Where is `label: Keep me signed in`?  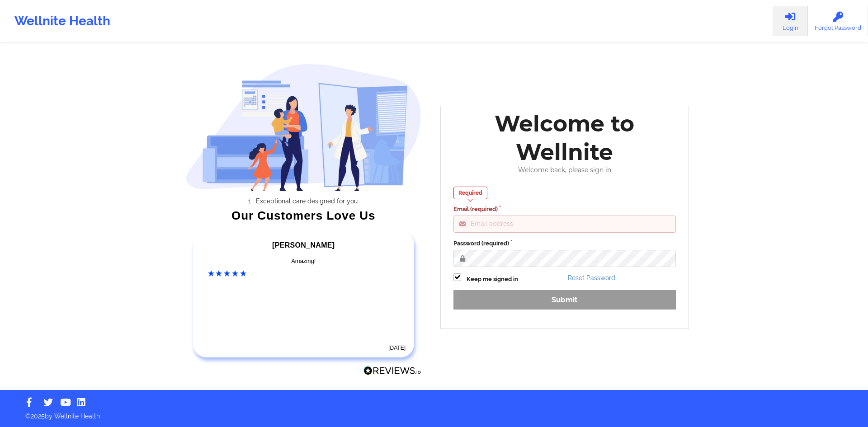 label: Keep me signed in is located at coordinates (492, 279).